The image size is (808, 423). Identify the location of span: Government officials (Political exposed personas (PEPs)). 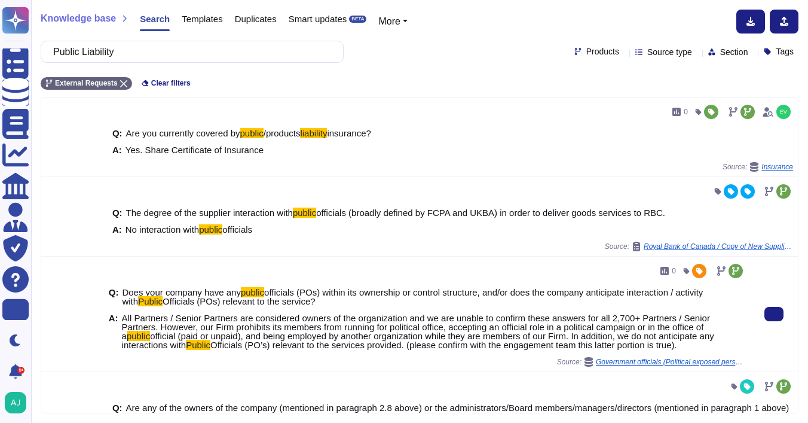
(671, 362).